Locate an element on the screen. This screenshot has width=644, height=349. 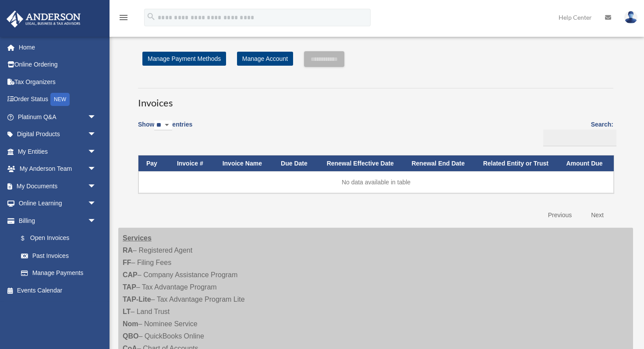
a: Manage Payments is located at coordinates (58, 273).